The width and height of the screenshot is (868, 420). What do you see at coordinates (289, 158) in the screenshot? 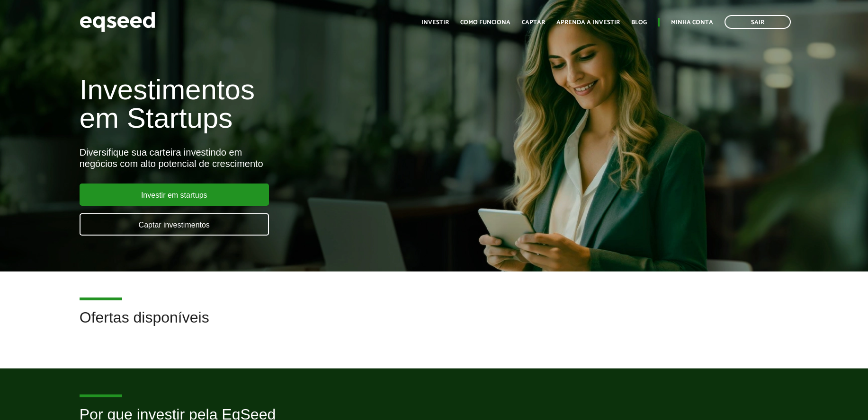
I see `div: Diversifique sua carteira investindo em negócios com alto potencial de crescimento` at bounding box center [289, 158].